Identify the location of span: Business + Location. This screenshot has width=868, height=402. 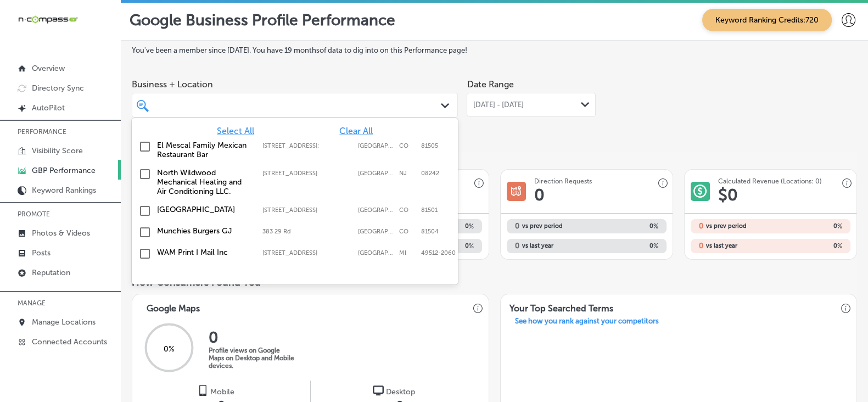
(295, 84).